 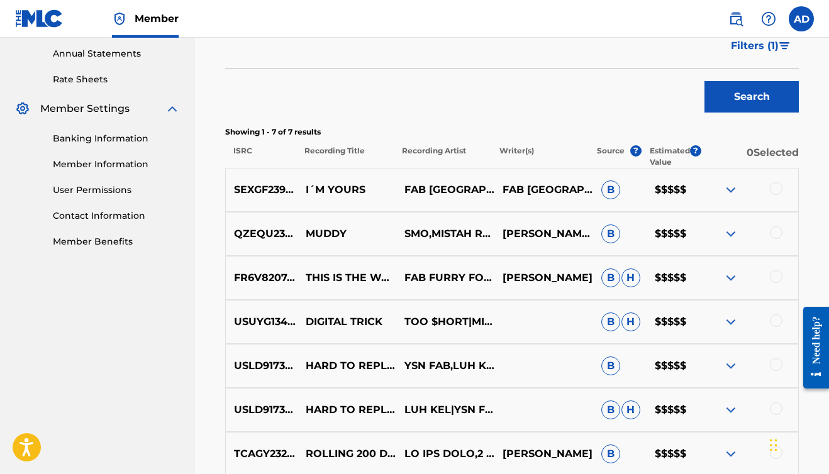 What do you see at coordinates (670, 157) in the screenshot?
I see `p: Estimated Value` at bounding box center [670, 157].